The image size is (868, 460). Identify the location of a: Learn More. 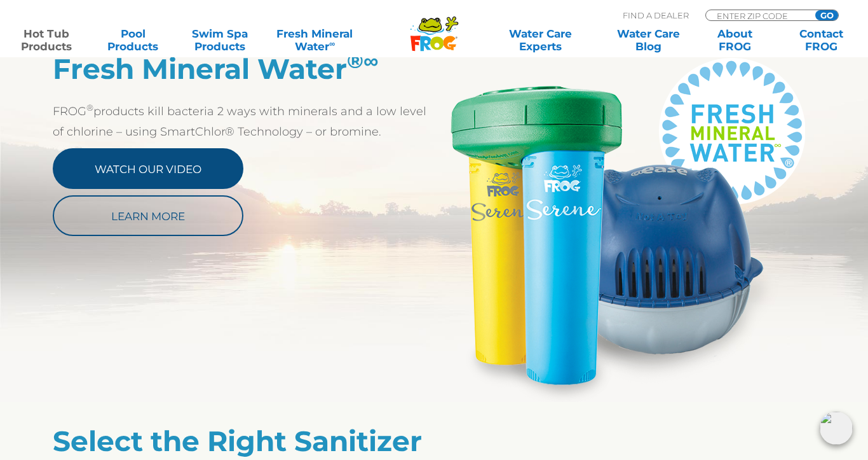
(148, 215).